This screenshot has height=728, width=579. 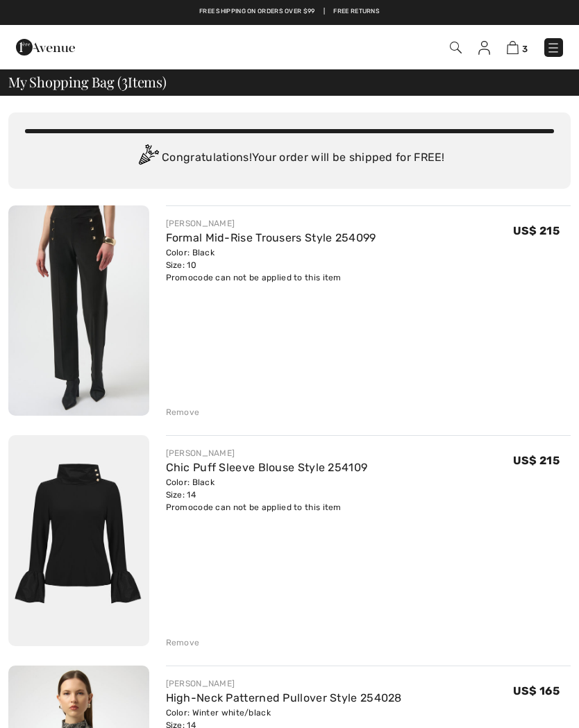 What do you see at coordinates (148, 158) in the screenshot?
I see `img: Congratulation2.svg` at bounding box center [148, 158].